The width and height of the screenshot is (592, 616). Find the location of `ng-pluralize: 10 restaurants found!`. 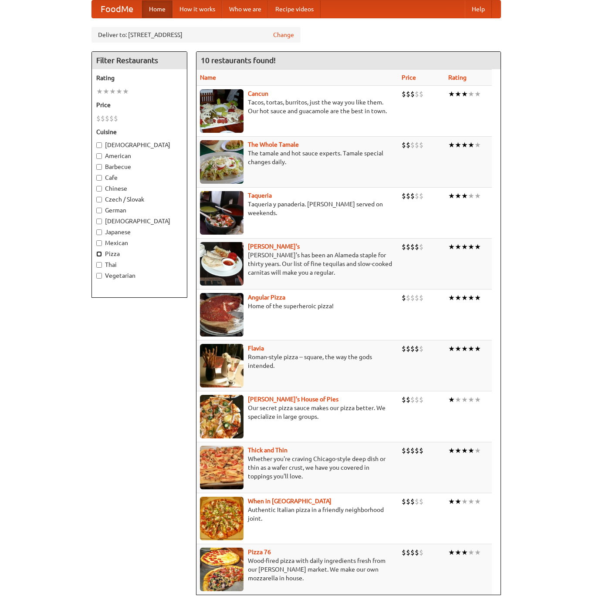

ng-pluralize: 10 restaurants found! is located at coordinates (238, 60).